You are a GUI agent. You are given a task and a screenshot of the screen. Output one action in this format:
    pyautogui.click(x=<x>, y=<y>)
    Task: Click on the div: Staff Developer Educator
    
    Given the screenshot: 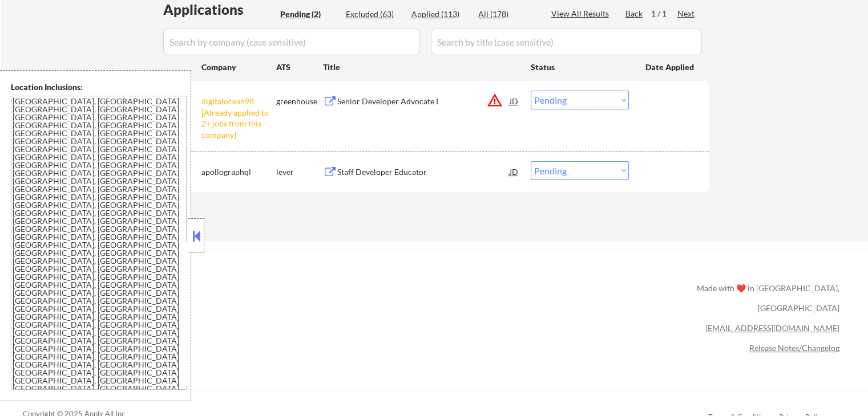 What is the action you would take?
    pyautogui.click(x=423, y=172)
    